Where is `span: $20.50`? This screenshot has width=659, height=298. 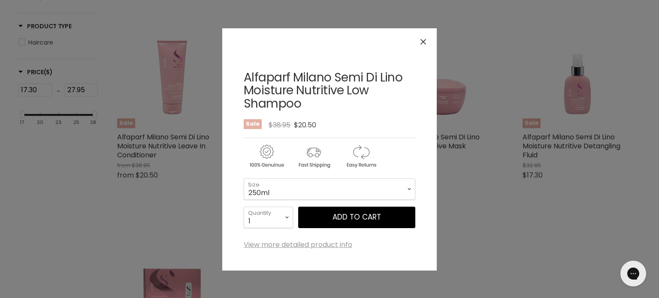 span: $20.50 is located at coordinates (305, 125).